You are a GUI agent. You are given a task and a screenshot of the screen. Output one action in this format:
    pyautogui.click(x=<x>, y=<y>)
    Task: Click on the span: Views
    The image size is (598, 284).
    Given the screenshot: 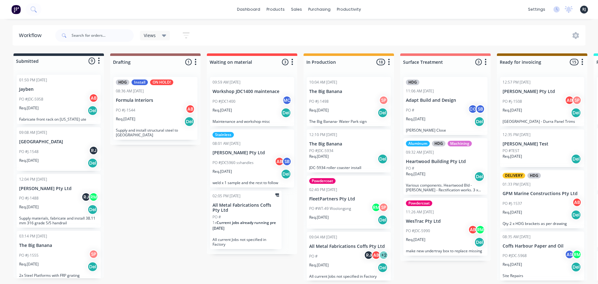 What is the action you would take?
    pyautogui.click(x=150, y=35)
    